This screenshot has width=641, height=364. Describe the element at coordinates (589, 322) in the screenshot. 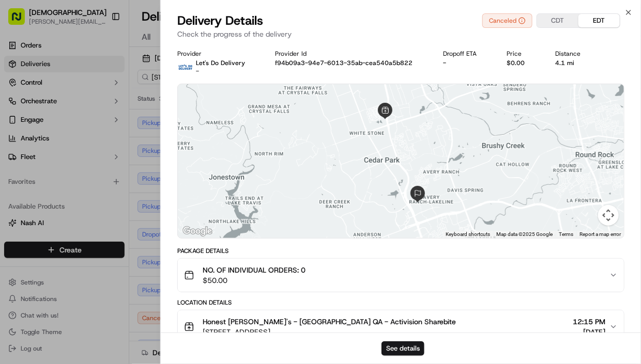

I see `span: 12:15 PM` at that location.